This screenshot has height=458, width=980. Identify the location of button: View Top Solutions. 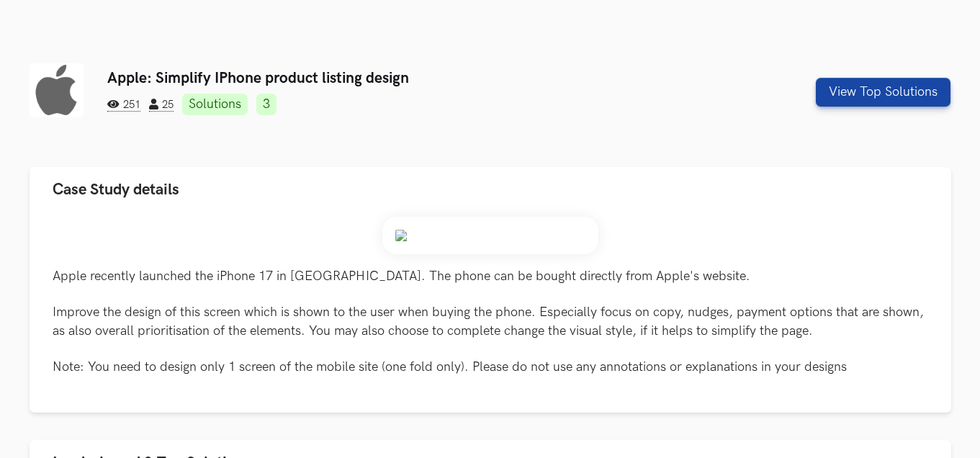
(883, 92).